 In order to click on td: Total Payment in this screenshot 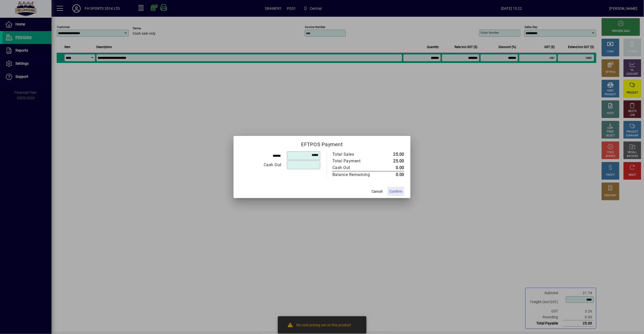, I will do `click(356, 161)`.